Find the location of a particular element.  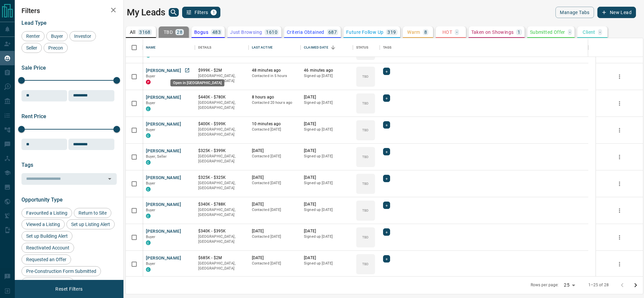

span: Sale Price is located at coordinates (33, 67).